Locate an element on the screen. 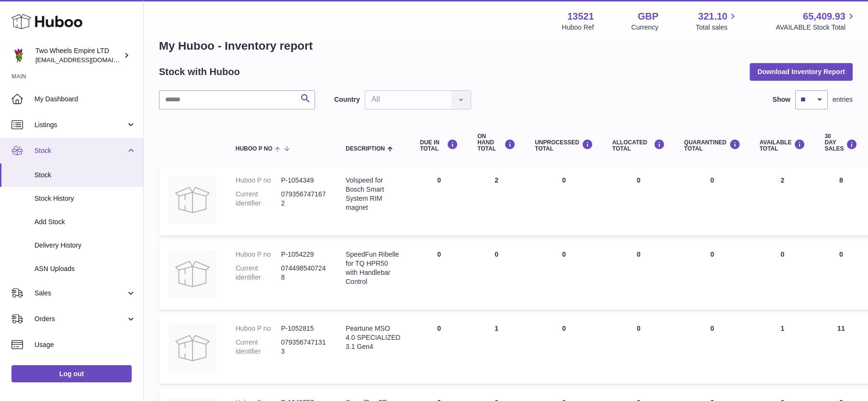  div: QUARANTINED Total is located at coordinates (712, 146).